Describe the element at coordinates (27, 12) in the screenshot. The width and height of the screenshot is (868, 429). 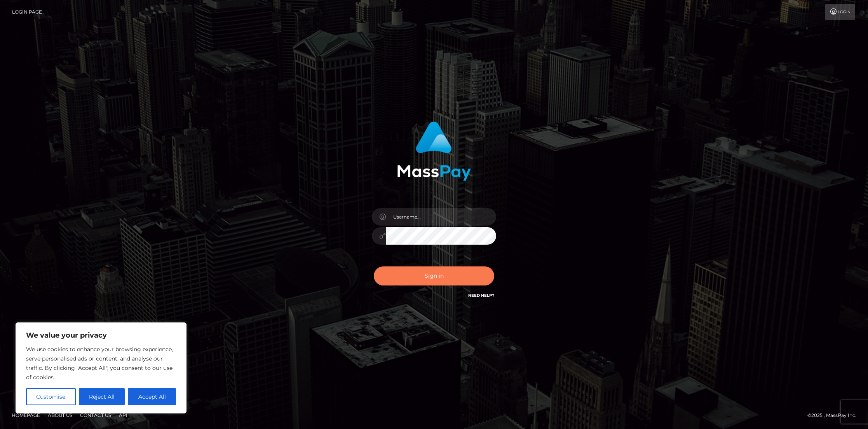
I see `a: Login Page` at that location.